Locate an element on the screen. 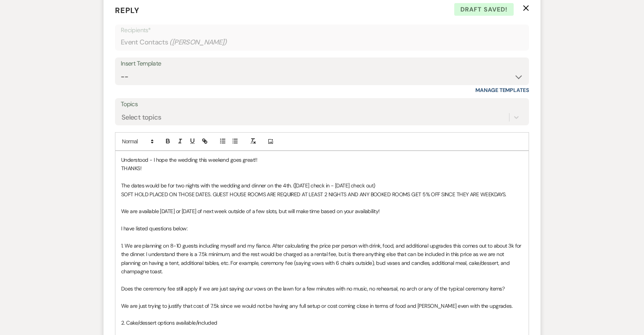  span: Does the ceremony fee still apply if we are just saying our vows on the lawn for a few minutes wi... is located at coordinates (313, 289).